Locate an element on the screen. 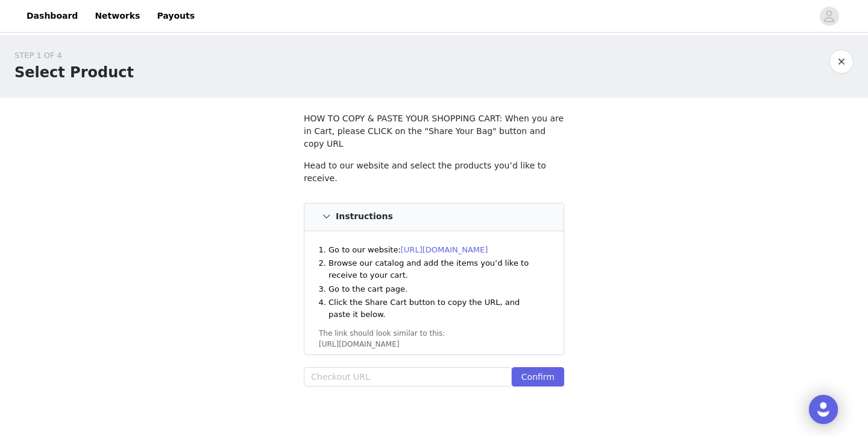 Image resolution: width=868 pixels, height=436 pixels. div: STEP 1 OF 4 is located at coordinates (74, 56).